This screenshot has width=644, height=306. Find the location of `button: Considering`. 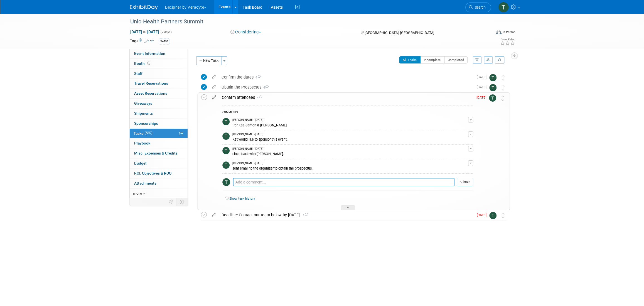

button: Considering is located at coordinates (246, 32).